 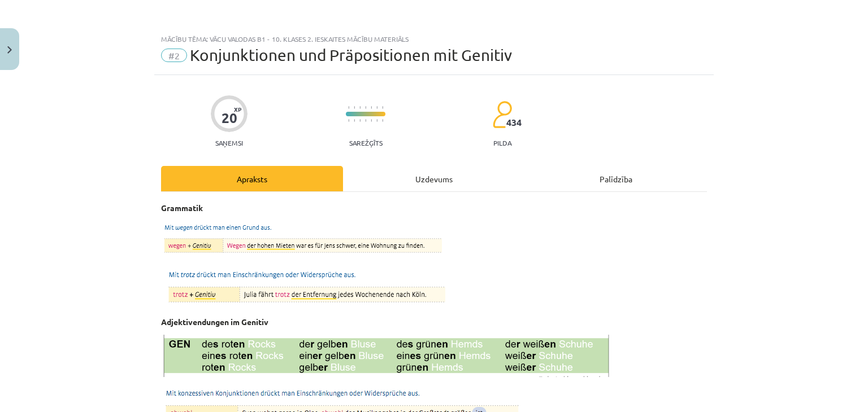 I want to click on span: Konjunktionen und Präpositionen mit Genitiv, so click(x=351, y=55).